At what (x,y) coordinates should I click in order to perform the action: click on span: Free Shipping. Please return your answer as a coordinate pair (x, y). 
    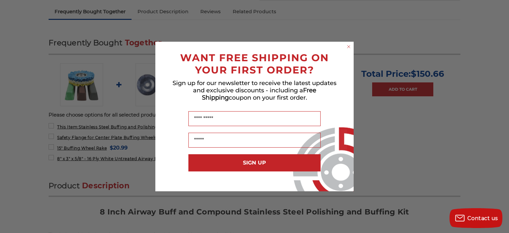
    Looking at the image, I should click on (259, 94).